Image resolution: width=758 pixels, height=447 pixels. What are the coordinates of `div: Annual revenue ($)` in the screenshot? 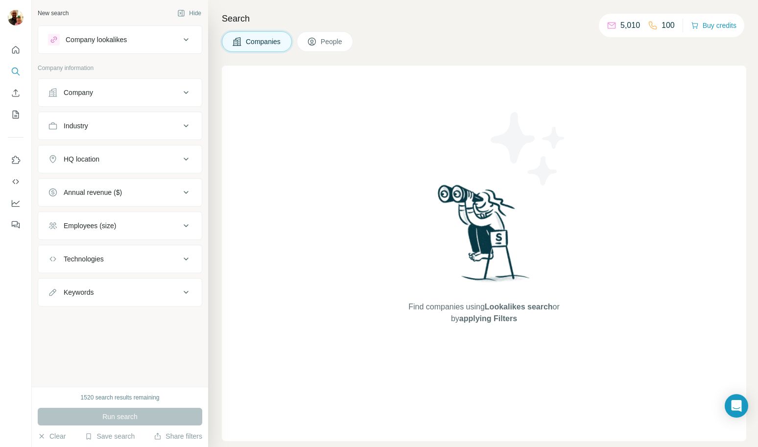 It's located at (93, 192).